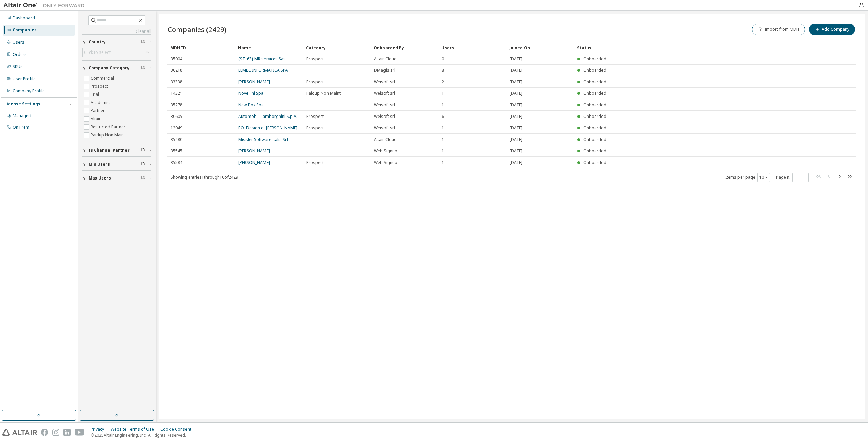  What do you see at coordinates (262, 59) in the screenshot?
I see `a: {ST_63} MR services Sas` at bounding box center [262, 59].